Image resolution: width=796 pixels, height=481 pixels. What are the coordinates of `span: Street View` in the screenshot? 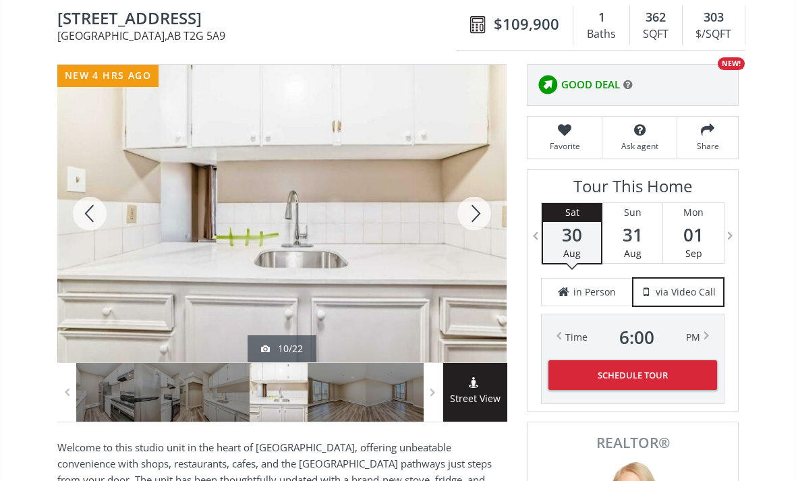 It's located at (475, 398).